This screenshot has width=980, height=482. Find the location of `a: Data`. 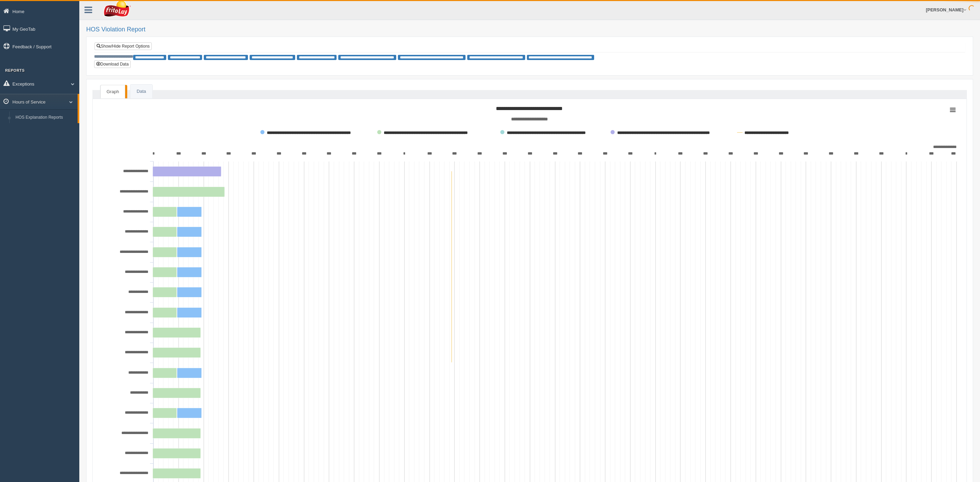

a: Data is located at coordinates (141, 91).